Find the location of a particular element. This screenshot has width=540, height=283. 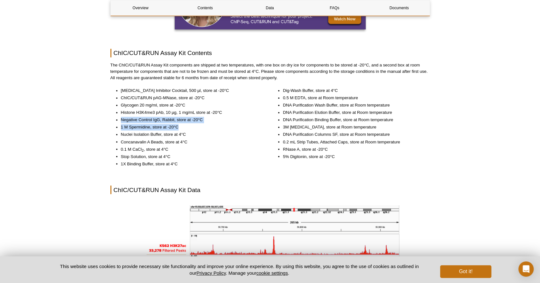

li: 1X Binding Buffer, store at 4°C is located at coordinates (191, 164).